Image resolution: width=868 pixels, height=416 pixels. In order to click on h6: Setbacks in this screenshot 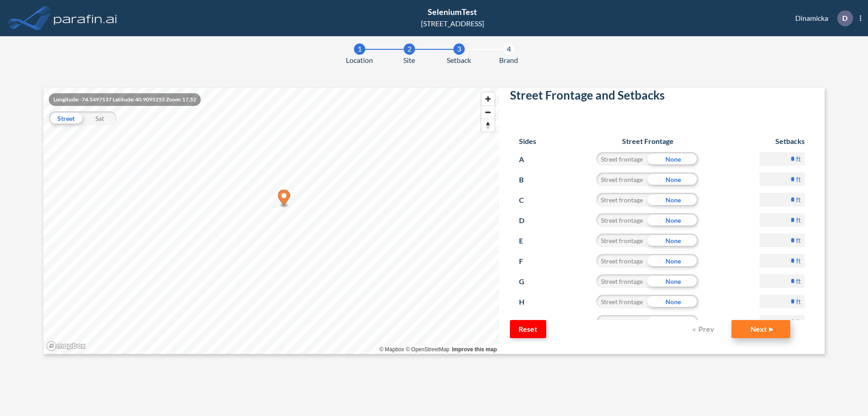, I will do `click(782, 141)`.